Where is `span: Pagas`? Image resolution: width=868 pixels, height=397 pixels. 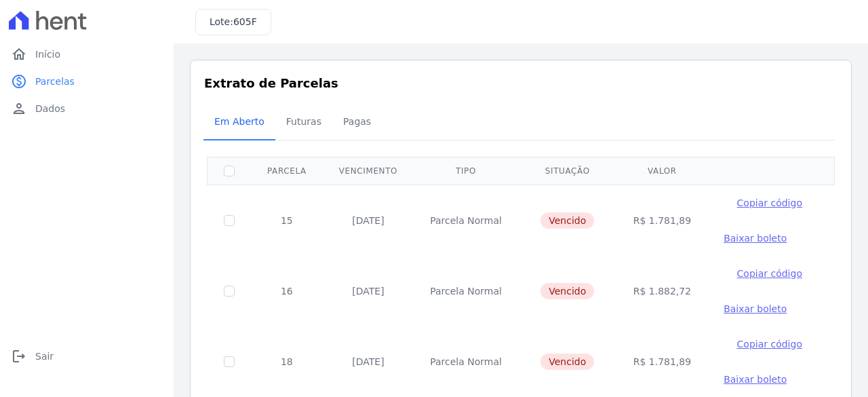
span: Pagas is located at coordinates (357, 121).